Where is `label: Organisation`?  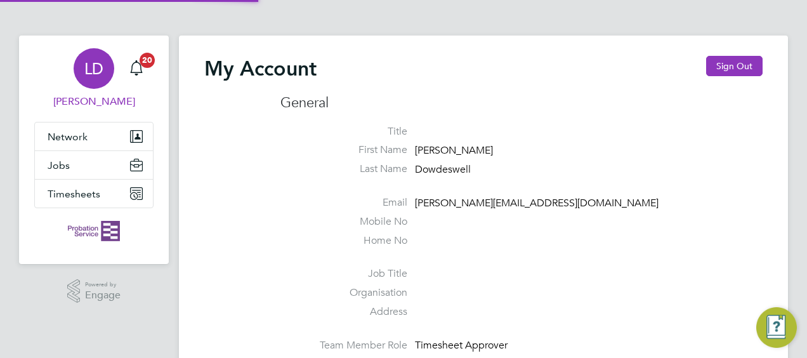
label: Organisation is located at coordinates (344, 292).